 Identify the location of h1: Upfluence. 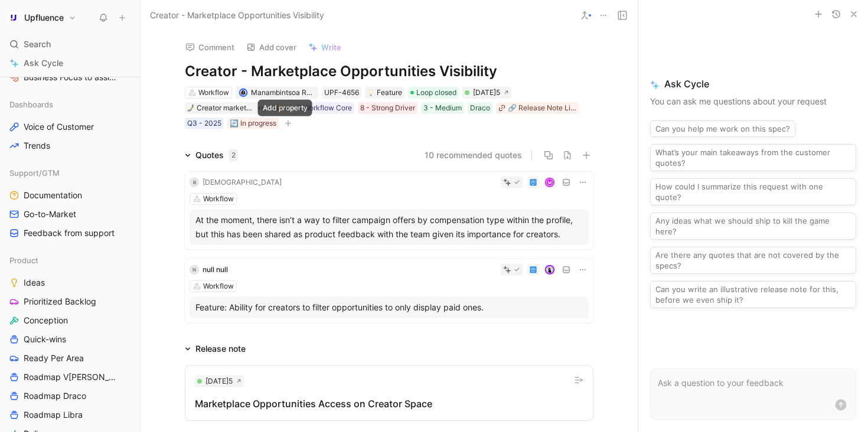
(44, 18).